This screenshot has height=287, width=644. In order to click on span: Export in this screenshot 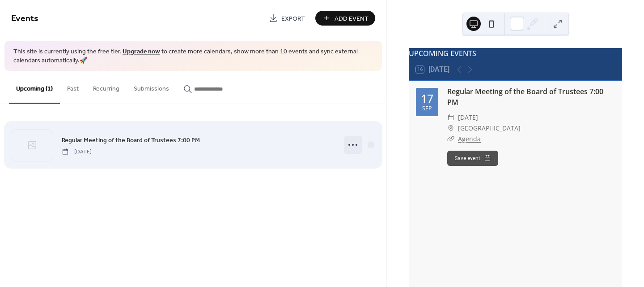, I will do `click(293, 18)`.